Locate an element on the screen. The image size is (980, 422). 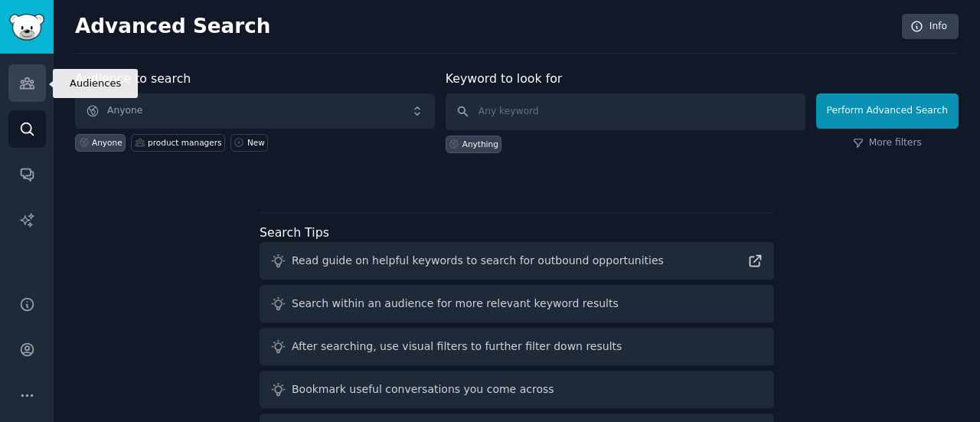
input: Any keyword is located at coordinates (625, 112).